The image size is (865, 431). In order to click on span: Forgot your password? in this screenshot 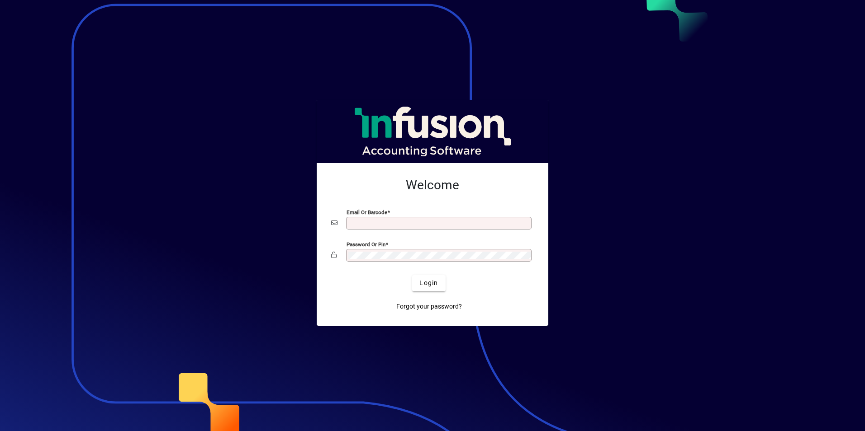, I will do `click(429, 307)`.